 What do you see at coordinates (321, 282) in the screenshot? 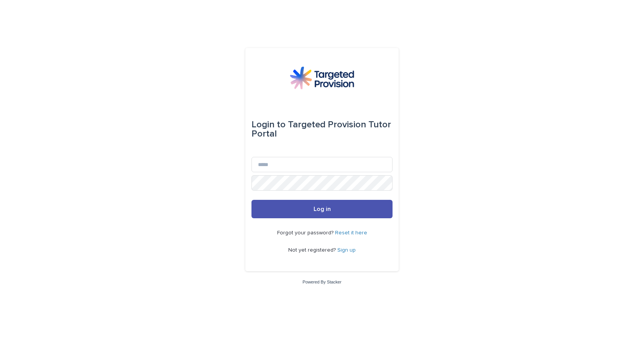
I see `a: Powered By Stacker` at bounding box center [321, 282].